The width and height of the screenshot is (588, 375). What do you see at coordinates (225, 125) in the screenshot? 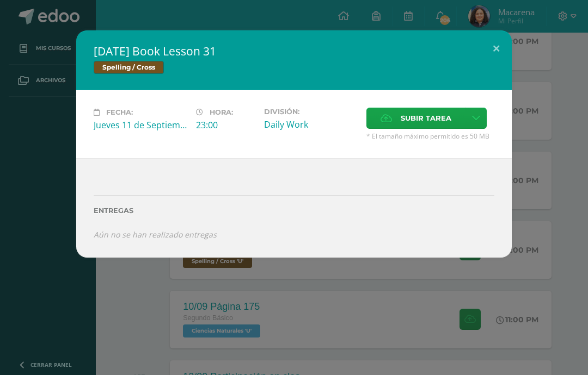
I see `div: 23:00` at bounding box center [225, 125].